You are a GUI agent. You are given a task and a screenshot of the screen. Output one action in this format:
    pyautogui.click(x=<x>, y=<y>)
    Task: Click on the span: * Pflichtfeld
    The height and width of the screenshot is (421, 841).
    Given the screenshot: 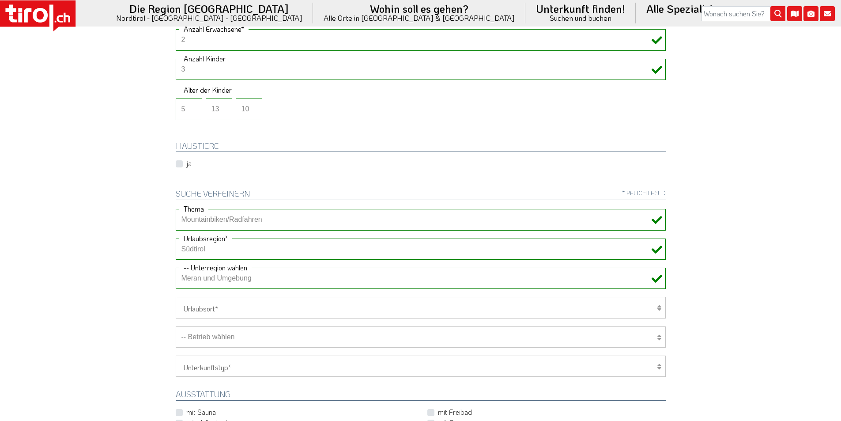 What is the action you would take?
    pyautogui.click(x=643, y=192)
    